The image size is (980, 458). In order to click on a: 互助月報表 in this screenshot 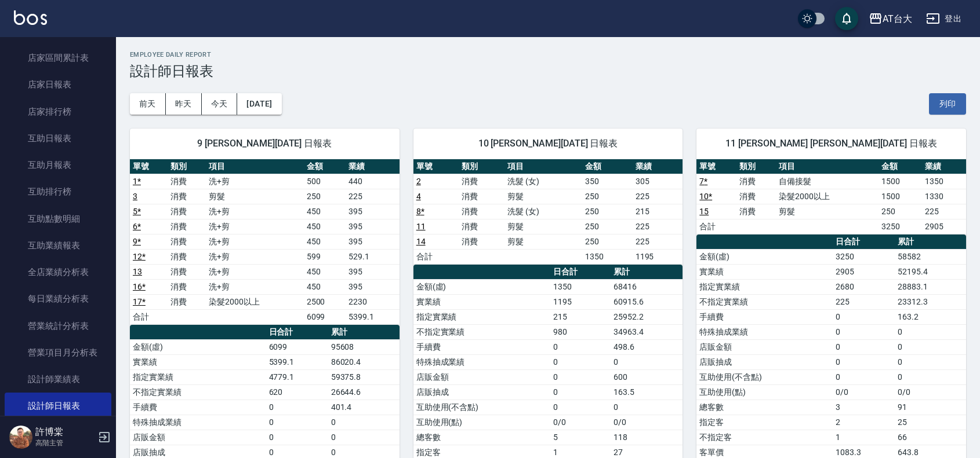, I will do `click(58, 165)`.